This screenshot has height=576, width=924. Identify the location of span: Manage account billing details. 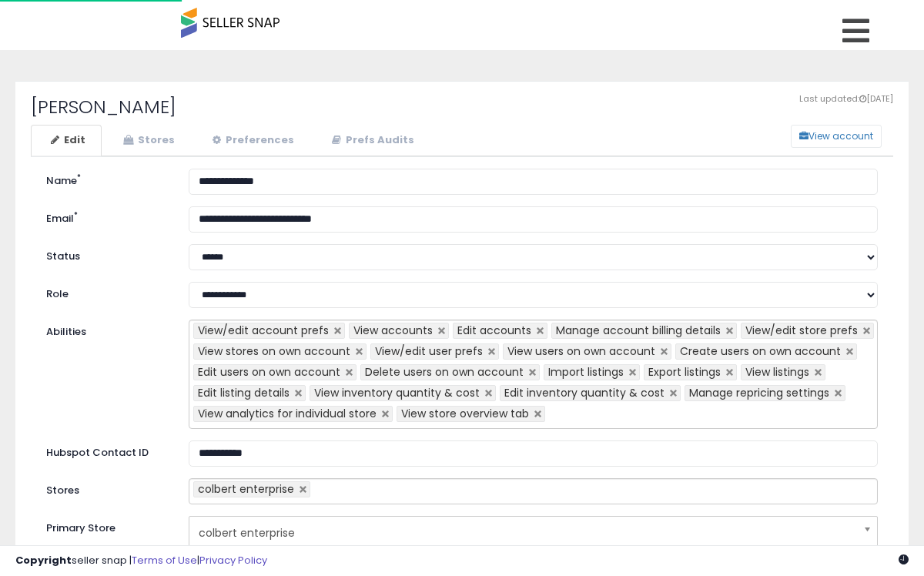
(638, 330).